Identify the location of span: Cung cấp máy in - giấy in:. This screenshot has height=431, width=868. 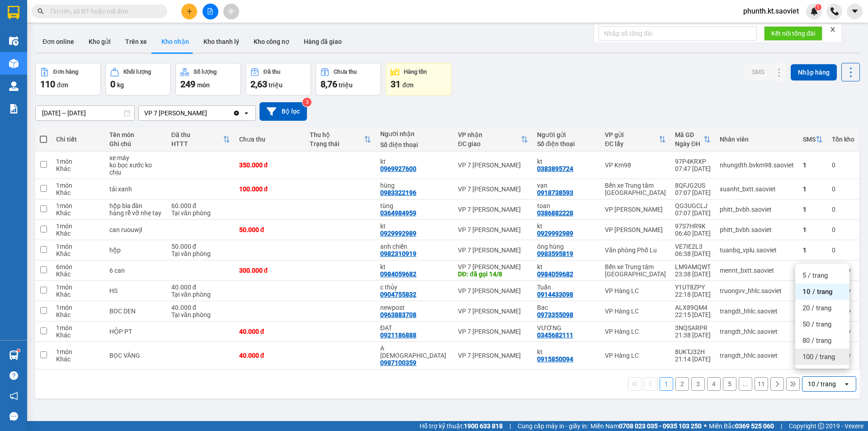
(553, 426).